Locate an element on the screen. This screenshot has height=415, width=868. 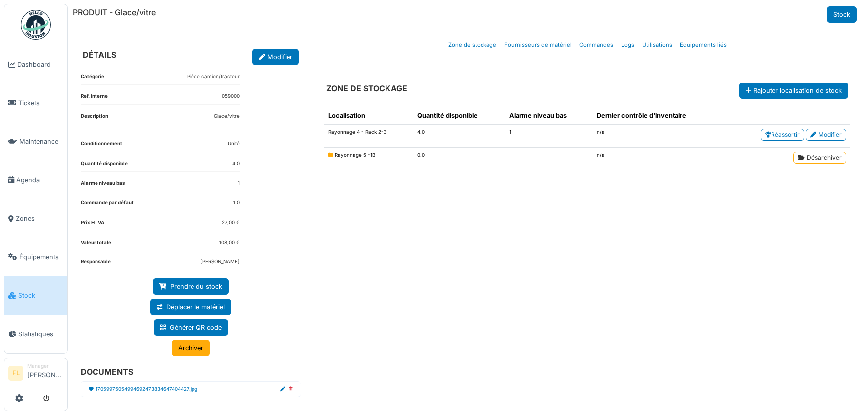
span: Archivé is located at coordinates (331, 155).